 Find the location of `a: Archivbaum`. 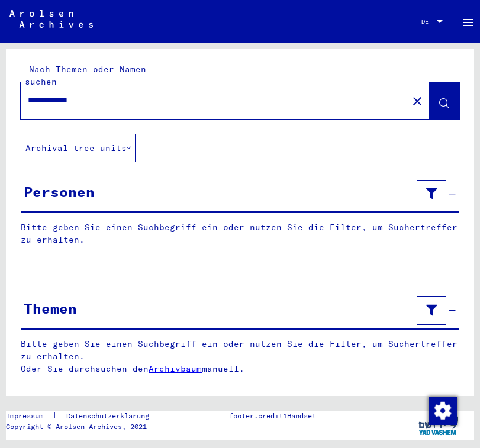

a: Archivbaum is located at coordinates (175, 369).